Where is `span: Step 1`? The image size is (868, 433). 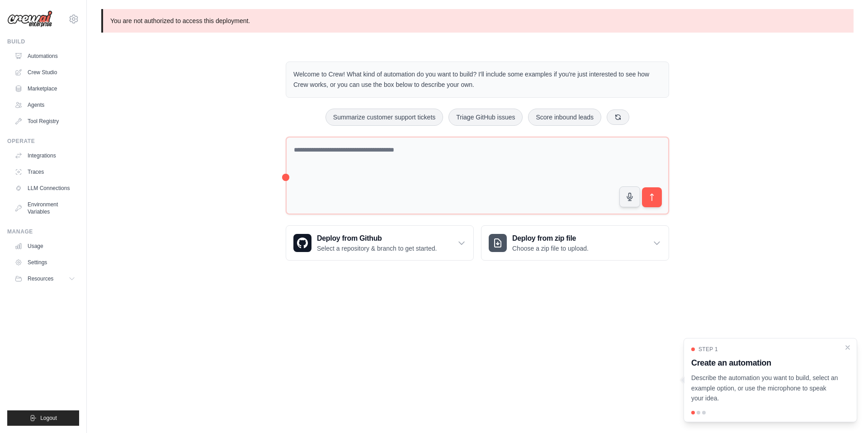
span: Step 1 is located at coordinates (708, 349).